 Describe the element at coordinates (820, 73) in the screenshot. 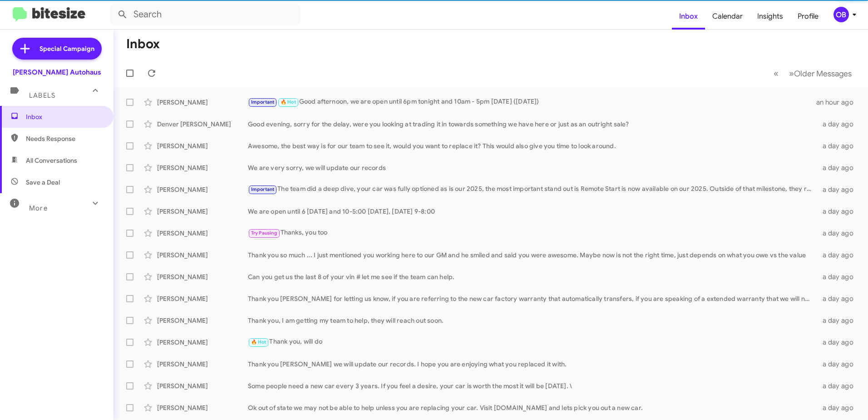

I see `button: Next` at that location.